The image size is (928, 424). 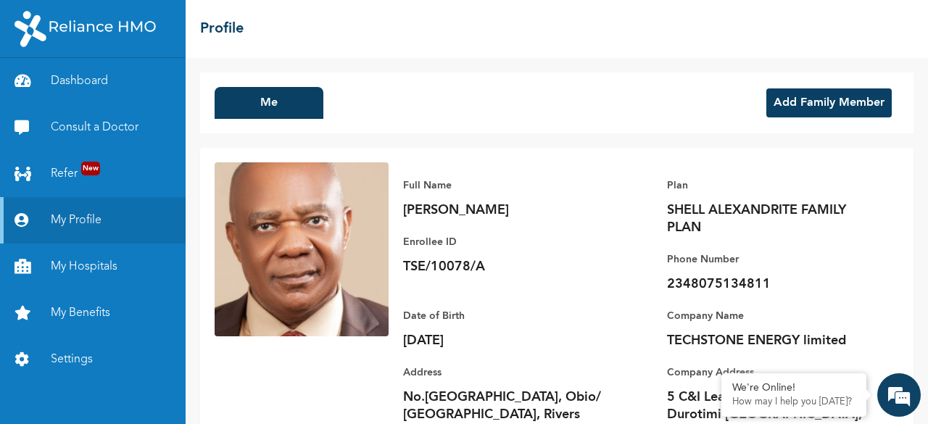 What do you see at coordinates (85, 29) in the screenshot?
I see `img: RelianceHMO's Logo` at bounding box center [85, 29].